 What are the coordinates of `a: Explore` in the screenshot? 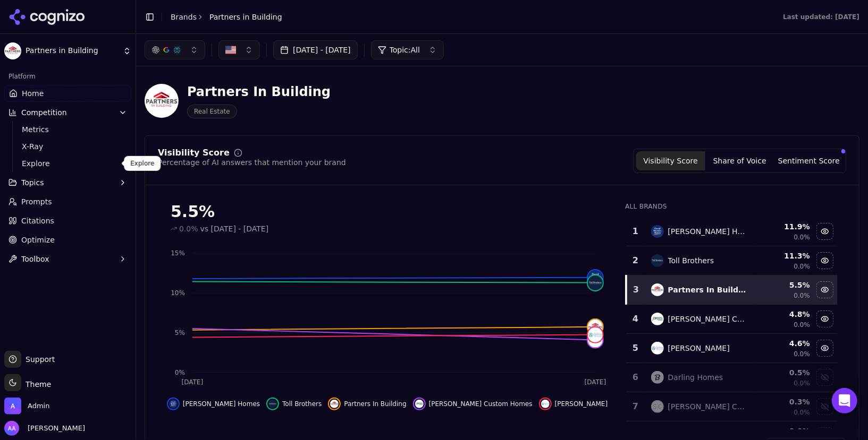 It's located at (68, 164).